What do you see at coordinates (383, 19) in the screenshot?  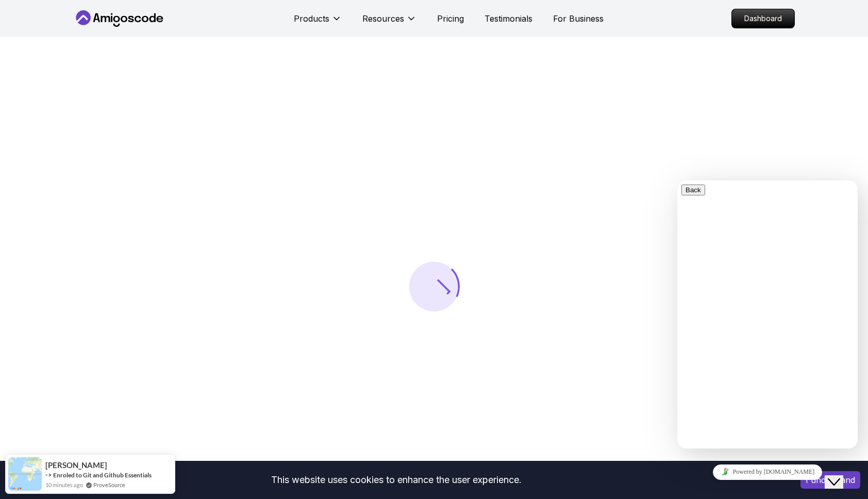 I see `p: Resources` at bounding box center [383, 19].